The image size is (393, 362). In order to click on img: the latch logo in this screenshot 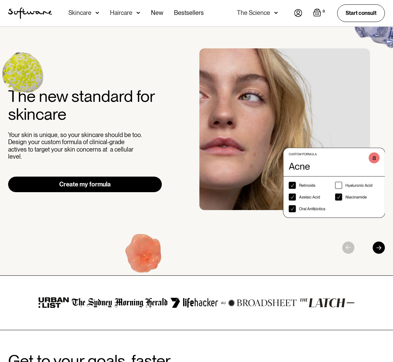, I will do `click(327, 303)`.